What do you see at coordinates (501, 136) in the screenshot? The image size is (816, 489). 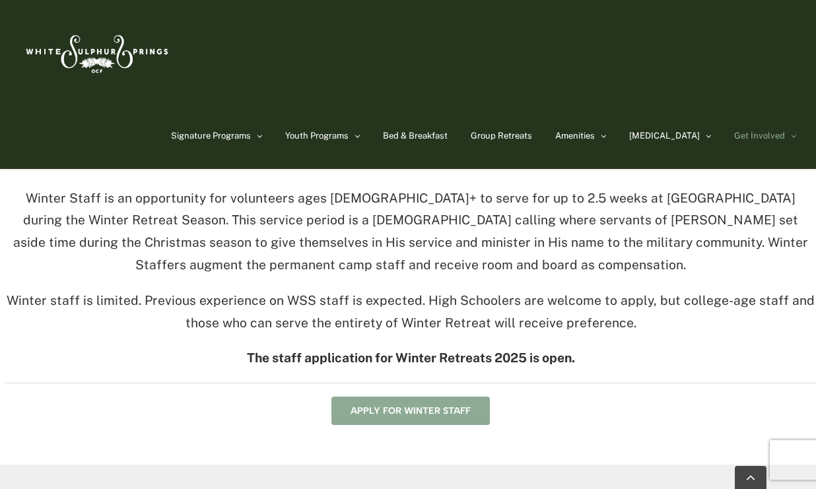 I see `a: Group Retreats` at bounding box center [501, 136].